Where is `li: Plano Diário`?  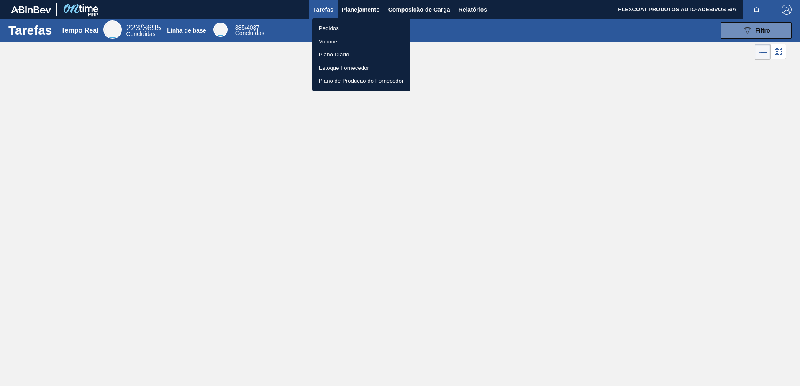 li: Plano Diário is located at coordinates (361, 55).